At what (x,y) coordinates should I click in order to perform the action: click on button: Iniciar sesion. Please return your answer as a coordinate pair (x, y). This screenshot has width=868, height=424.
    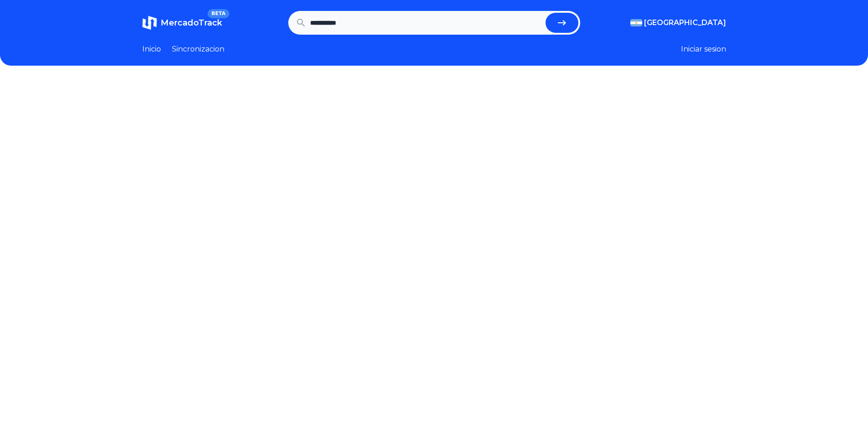
    Looking at the image, I should click on (703, 49).